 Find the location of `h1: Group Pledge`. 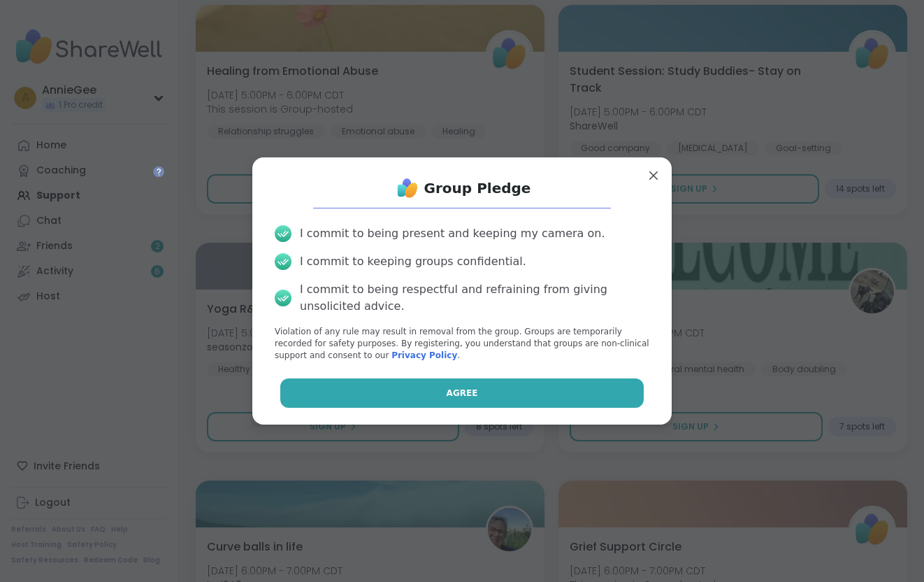

h1: Group Pledge is located at coordinates (477, 188).